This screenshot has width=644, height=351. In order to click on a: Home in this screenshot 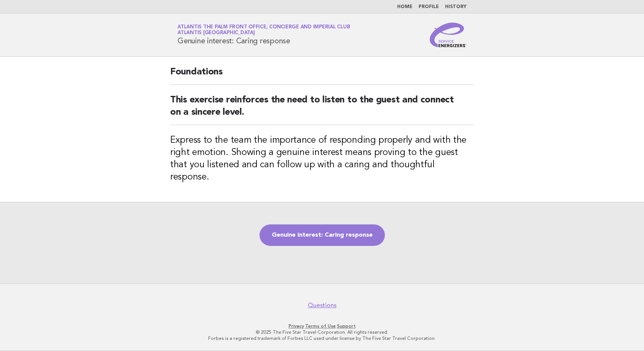, I will do `click(404, 7)`.